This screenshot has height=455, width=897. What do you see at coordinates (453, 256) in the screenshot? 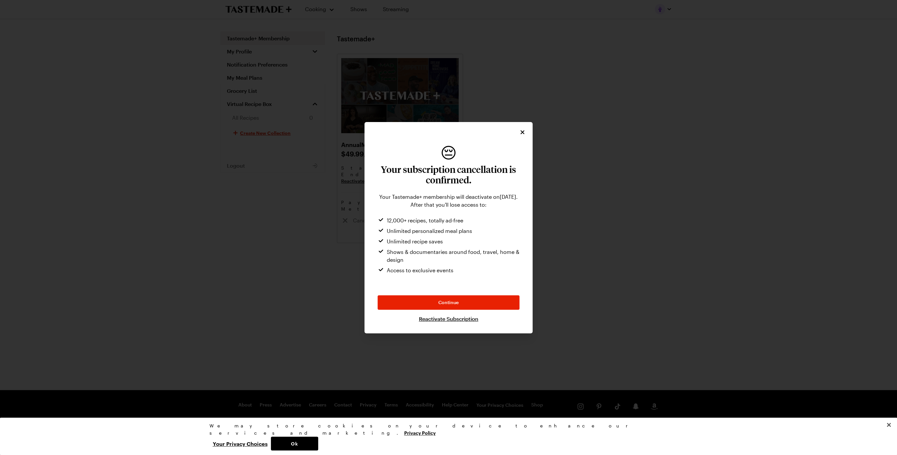
I see `span: Shows & documentaries around food, travel, home & design` at bounding box center [453, 256].